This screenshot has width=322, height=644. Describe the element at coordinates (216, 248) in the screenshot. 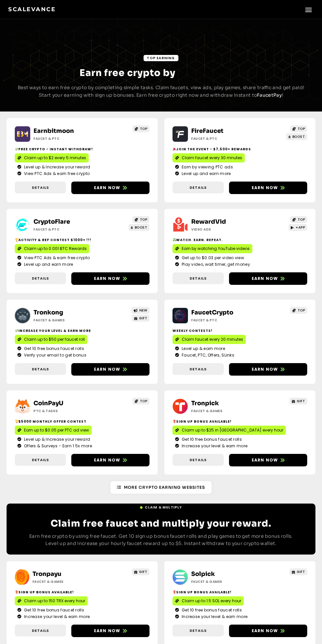

I see `span: Earn by watching YouTube videos` at that location.